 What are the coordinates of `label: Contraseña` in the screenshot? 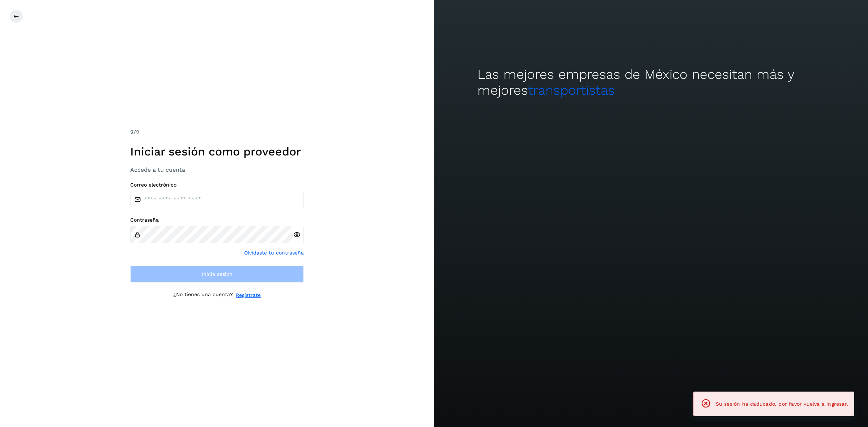 It's located at (217, 220).